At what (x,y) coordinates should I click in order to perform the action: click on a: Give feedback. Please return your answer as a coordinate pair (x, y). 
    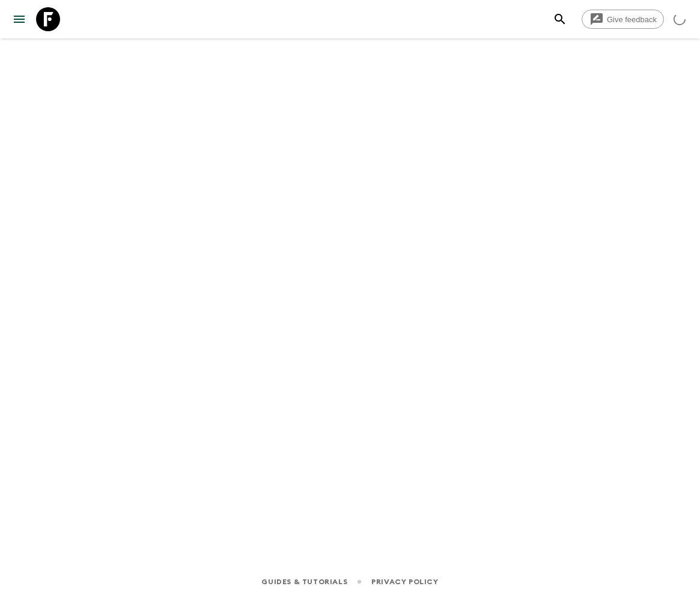
    Looking at the image, I should click on (622, 19).